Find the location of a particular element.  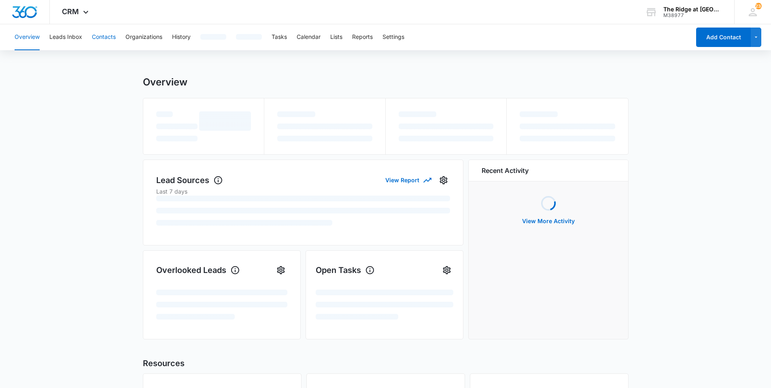

span: CRM is located at coordinates (70, 11).